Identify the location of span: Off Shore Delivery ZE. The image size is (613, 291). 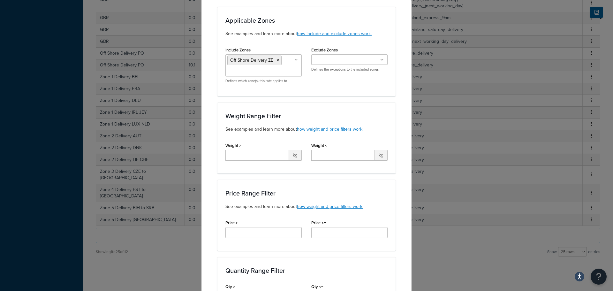
(252, 60).